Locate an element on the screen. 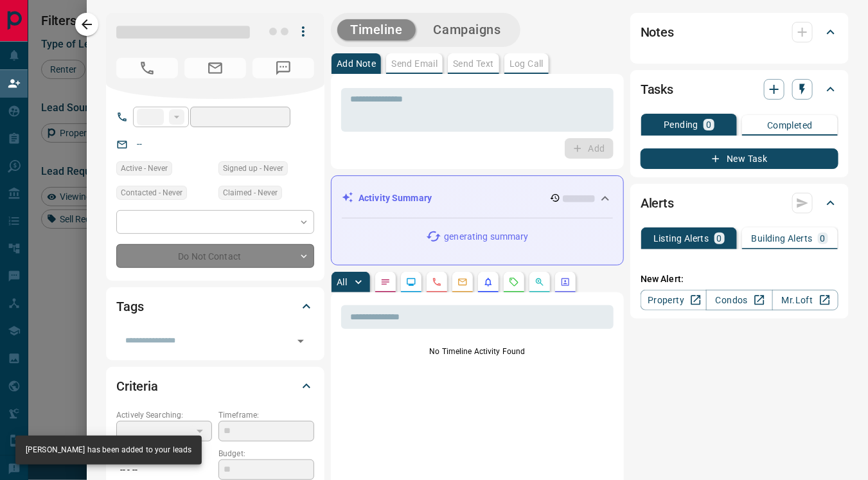  span: Active - Never is located at coordinates (144, 168).